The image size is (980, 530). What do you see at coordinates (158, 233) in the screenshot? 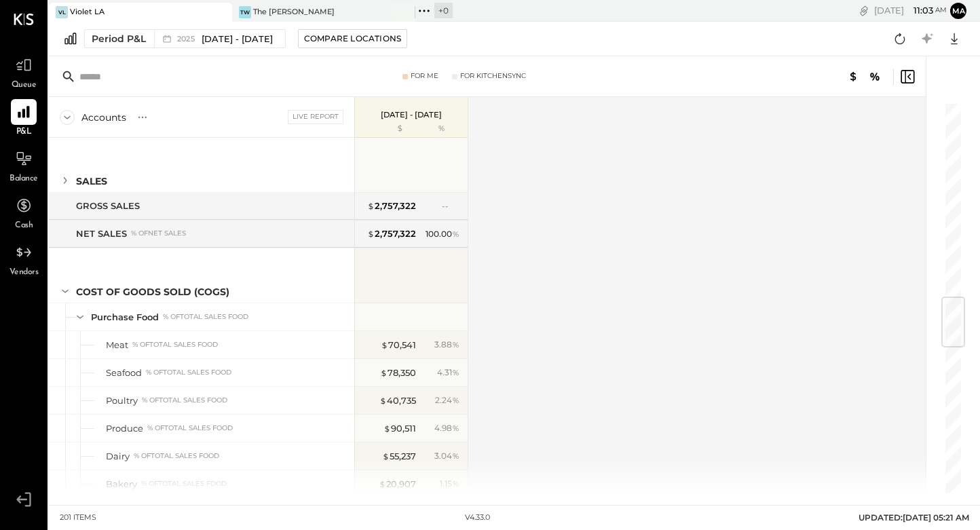
I see `div: % of NET SALES` at bounding box center [158, 233].